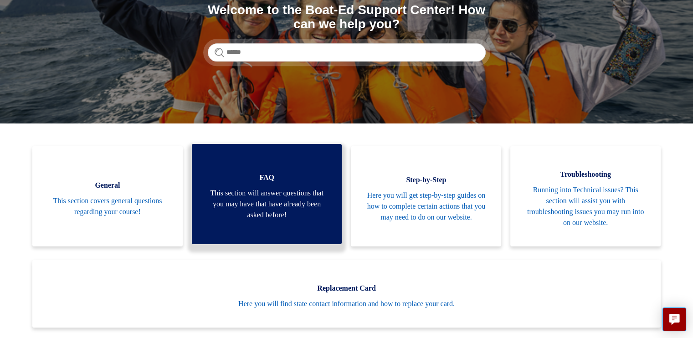 The height and width of the screenshot is (338, 693). I want to click on div: Live chat, so click(674, 319).